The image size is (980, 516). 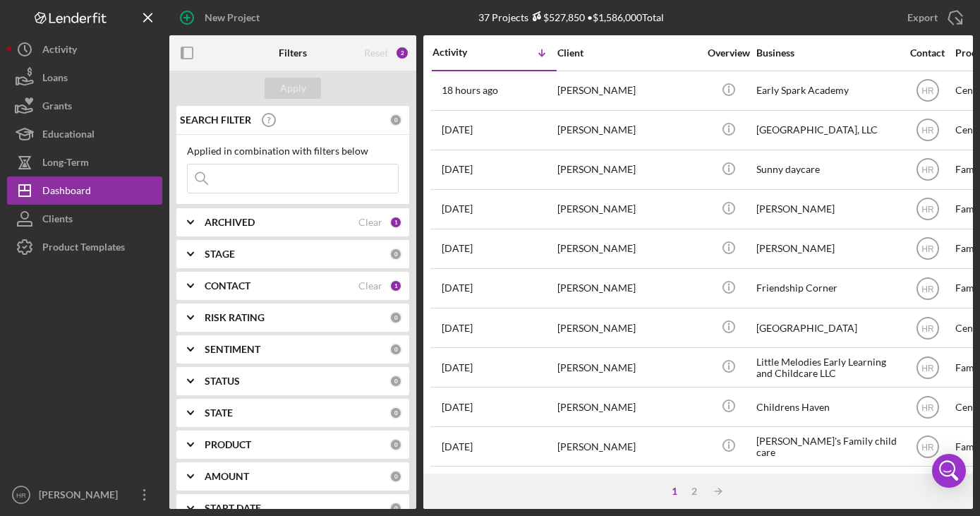 What do you see at coordinates (85, 134) in the screenshot?
I see `a: Educational` at bounding box center [85, 134].